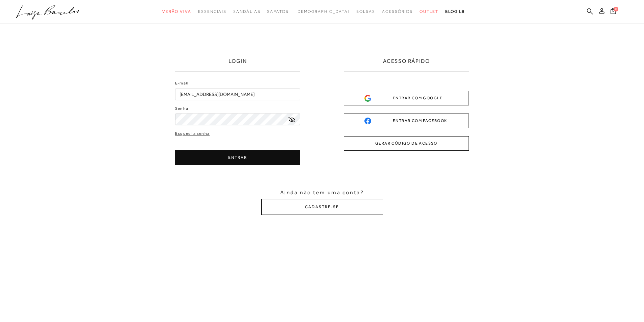  What do you see at coordinates (182, 83) in the screenshot?
I see `label: E-mail` at bounding box center [182, 83].